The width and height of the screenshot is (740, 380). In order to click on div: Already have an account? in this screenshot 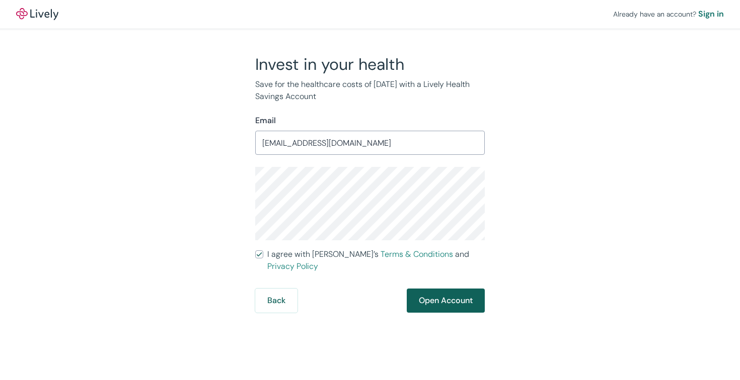, I will do `click(668, 14)`.